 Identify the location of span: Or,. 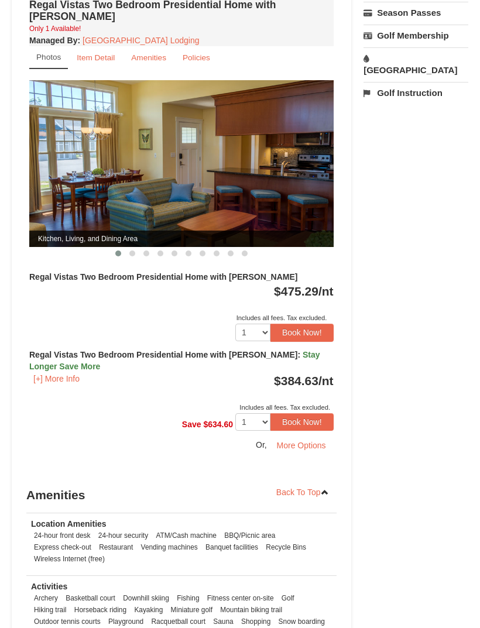
(261, 445).